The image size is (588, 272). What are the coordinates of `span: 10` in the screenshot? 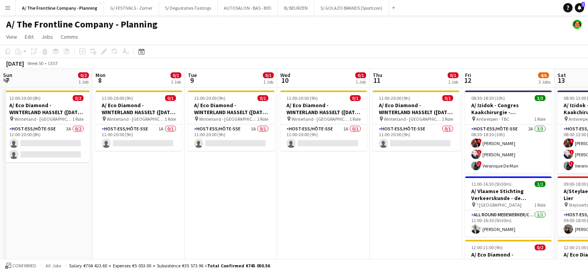 It's located at (285, 80).